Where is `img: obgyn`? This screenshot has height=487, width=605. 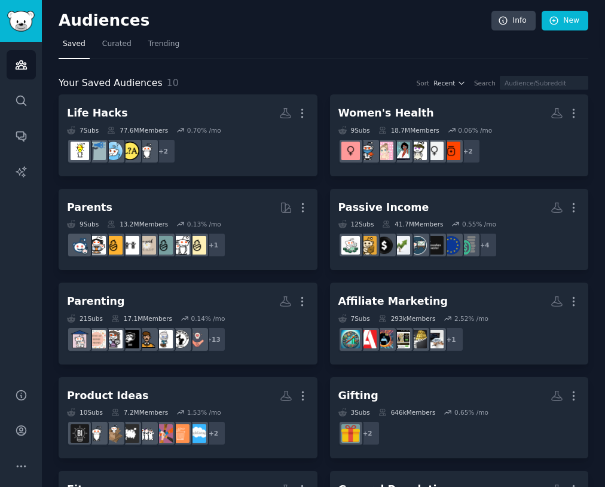
img: obgyn is located at coordinates (350, 151).